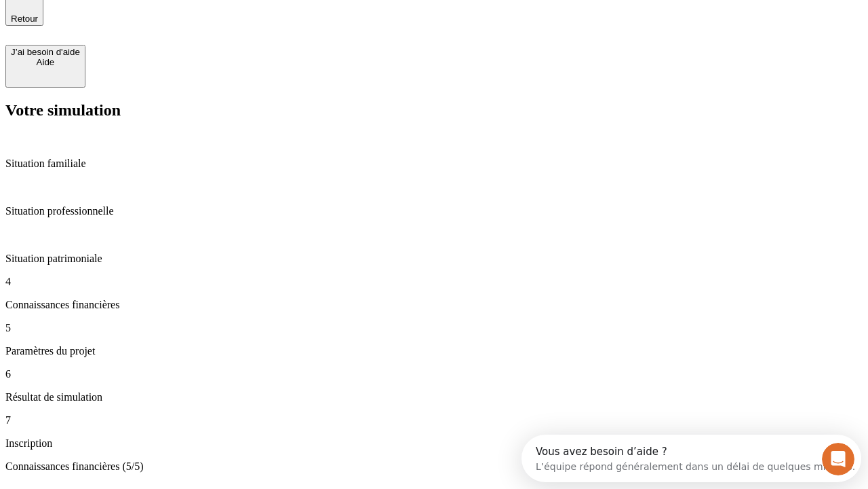 The width and height of the screenshot is (868, 489). I want to click on p: Paramètres du projet, so click(434, 351).